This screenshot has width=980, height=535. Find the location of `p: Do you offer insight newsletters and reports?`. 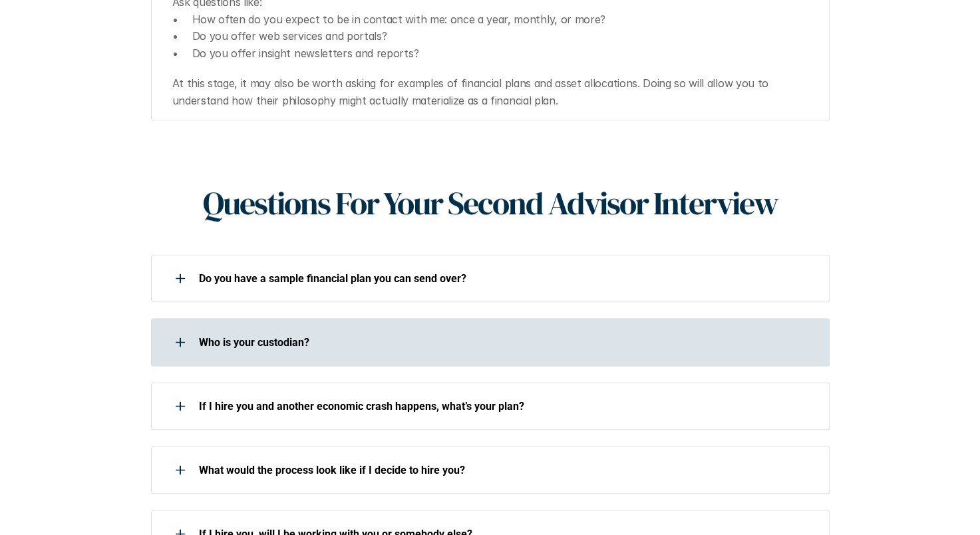

p: Do you offer insight newsletters and reports? is located at coordinates (503, 54).